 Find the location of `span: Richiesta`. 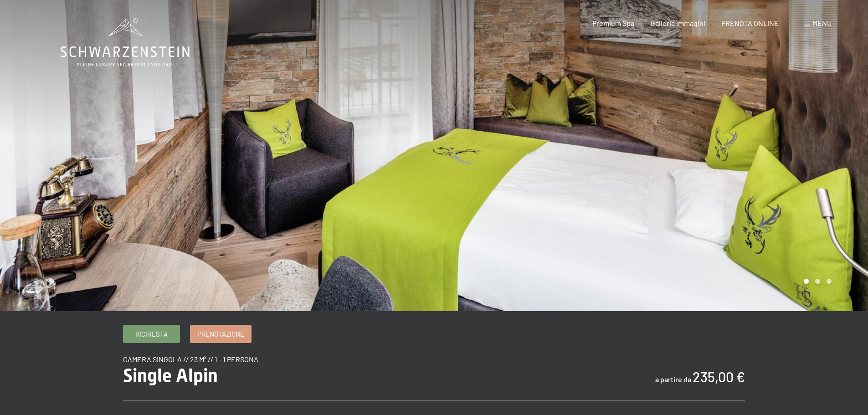

span: Richiesta is located at coordinates (152, 334).